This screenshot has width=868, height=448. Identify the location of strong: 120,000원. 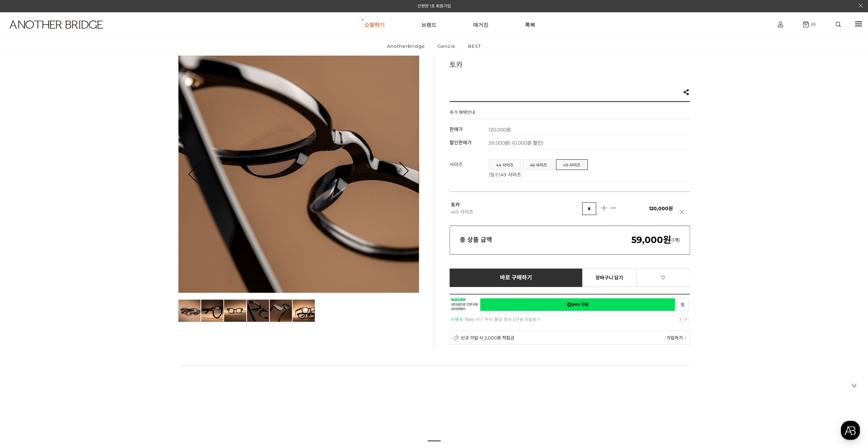
(500, 130).